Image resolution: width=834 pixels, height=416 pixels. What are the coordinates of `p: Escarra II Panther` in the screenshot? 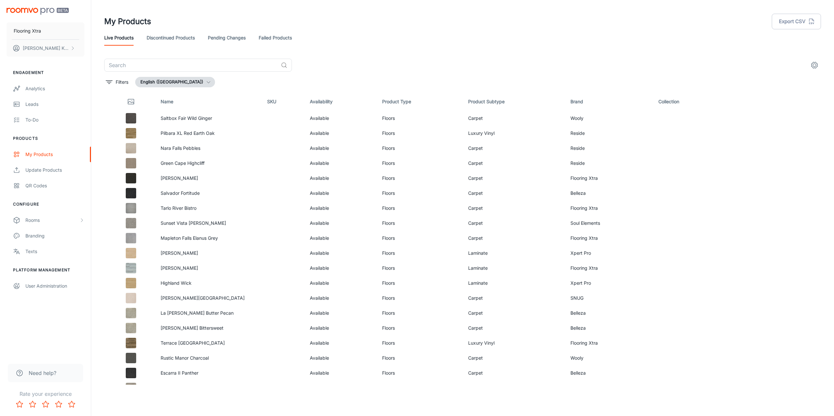 It's located at (208, 373).